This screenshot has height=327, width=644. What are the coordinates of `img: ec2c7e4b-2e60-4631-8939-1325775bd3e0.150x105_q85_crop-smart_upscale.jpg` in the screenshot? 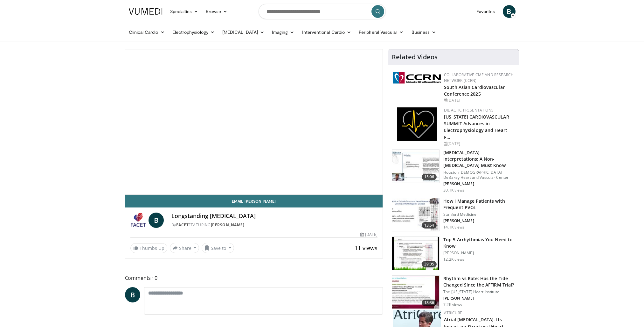 It's located at (416, 292).